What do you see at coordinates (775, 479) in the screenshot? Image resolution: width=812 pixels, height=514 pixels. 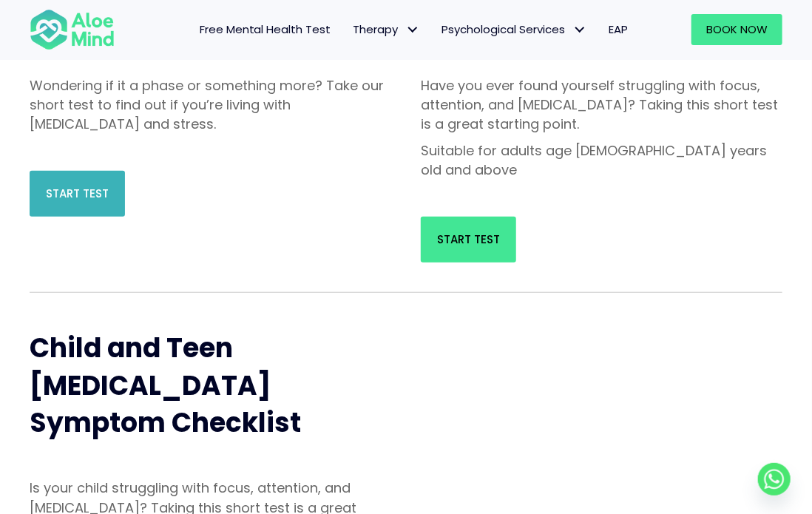 I see `a: Whatsapp` at bounding box center [775, 479].